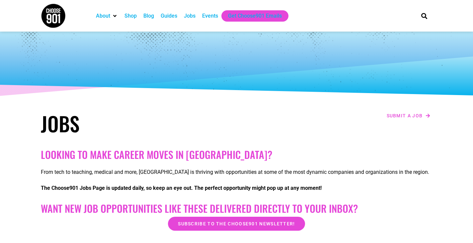 Image resolution: width=473 pixels, height=243 pixels. I want to click on div: Shop, so click(130, 16).